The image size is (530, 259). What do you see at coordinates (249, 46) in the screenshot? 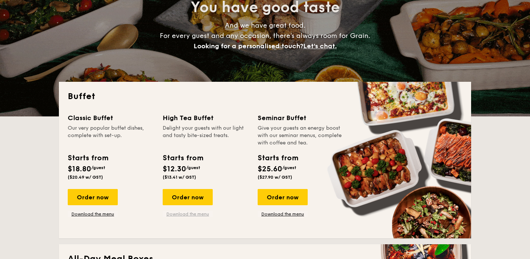
I see `span: Looking for a personalised touch?` at bounding box center [249, 46].